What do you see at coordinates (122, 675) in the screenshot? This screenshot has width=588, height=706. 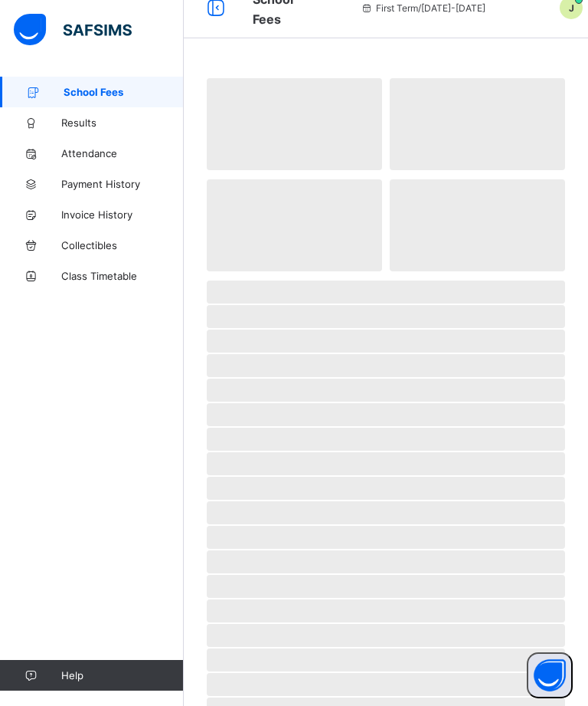 I see `span: Help` at bounding box center [122, 675].